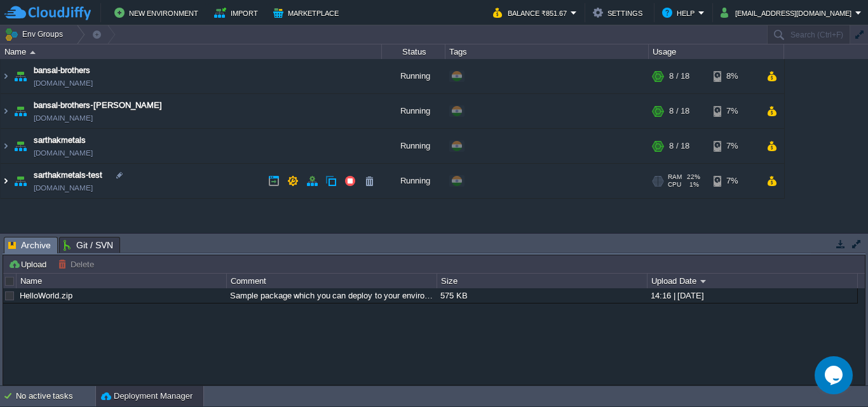  I want to click on span: 1%, so click(692, 185).